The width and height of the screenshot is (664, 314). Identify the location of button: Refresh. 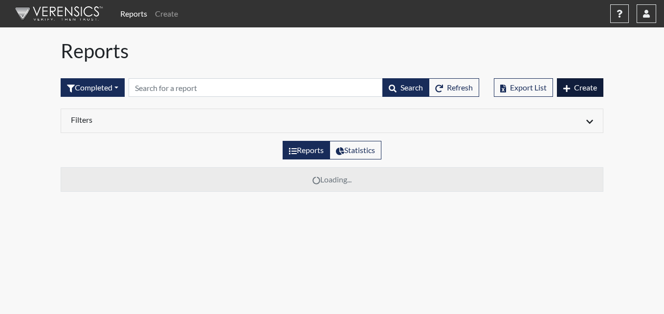
(454, 88).